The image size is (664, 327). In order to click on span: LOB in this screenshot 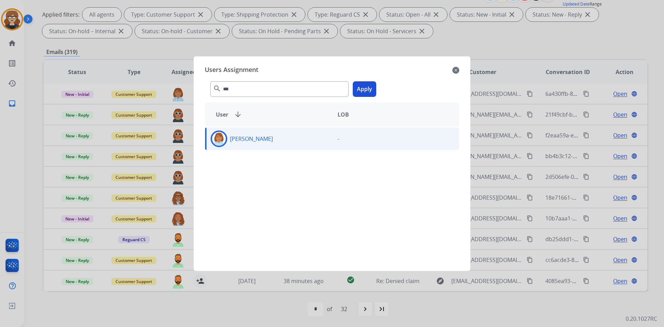, I will do `click(343, 114)`.